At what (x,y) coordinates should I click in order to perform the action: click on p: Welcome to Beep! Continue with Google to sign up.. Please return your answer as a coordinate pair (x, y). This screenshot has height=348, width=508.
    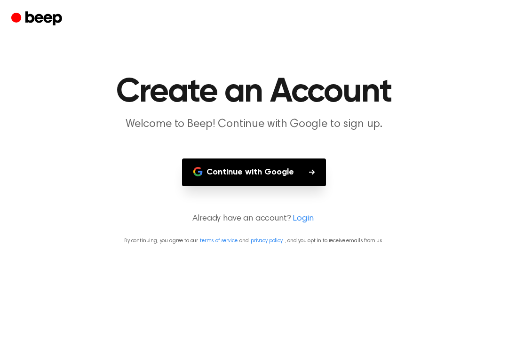
    Looking at the image, I should click on (254, 124).